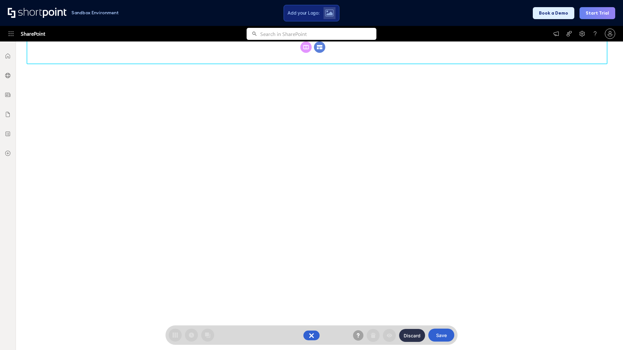  Describe the element at coordinates (412, 336) in the screenshot. I see `button: Discard` at that location.